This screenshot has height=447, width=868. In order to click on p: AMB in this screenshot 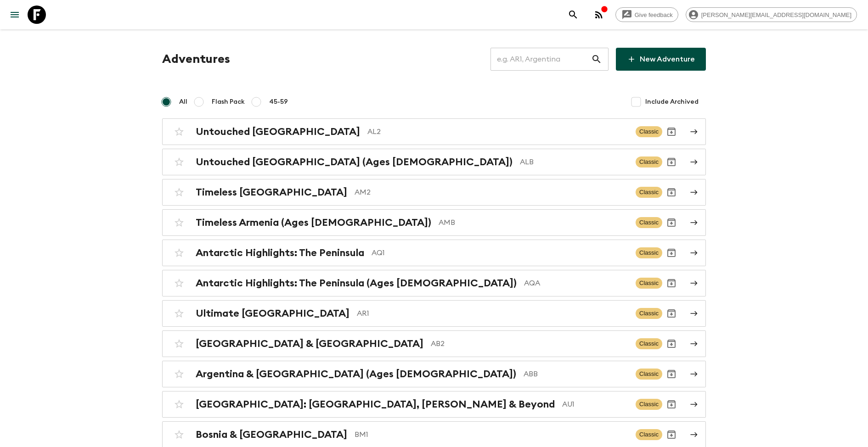, I will do `click(533, 222)`.